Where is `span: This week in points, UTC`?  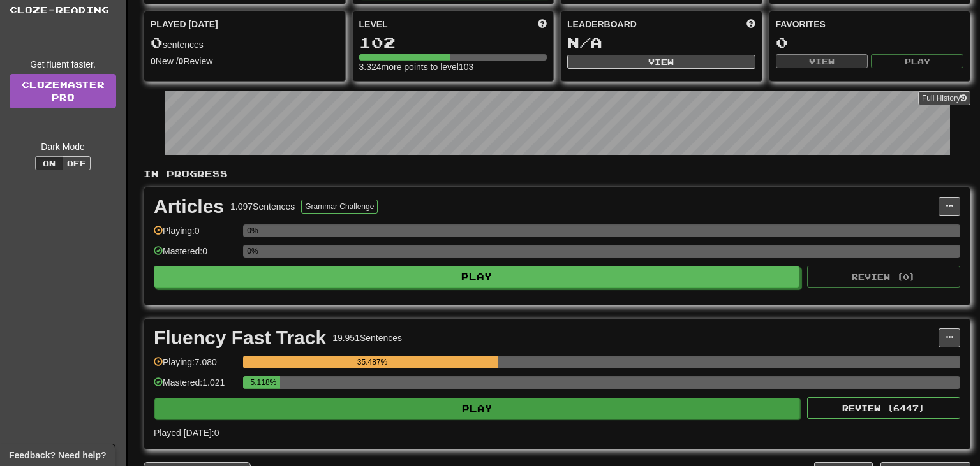 span: This week in points, UTC is located at coordinates (751, 24).